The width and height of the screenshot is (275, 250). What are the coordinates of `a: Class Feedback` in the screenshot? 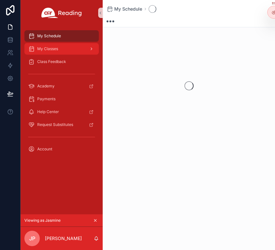 It's located at (62, 62).